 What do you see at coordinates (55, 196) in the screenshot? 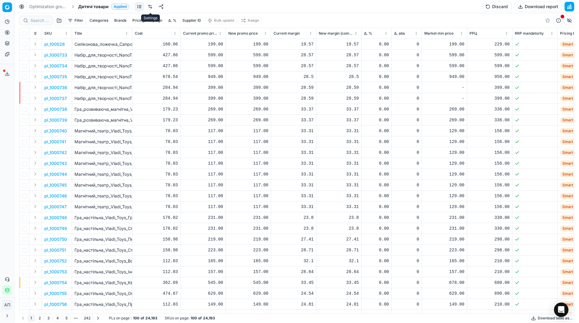
I see `p: pl_1000746` at bounding box center [55, 196].